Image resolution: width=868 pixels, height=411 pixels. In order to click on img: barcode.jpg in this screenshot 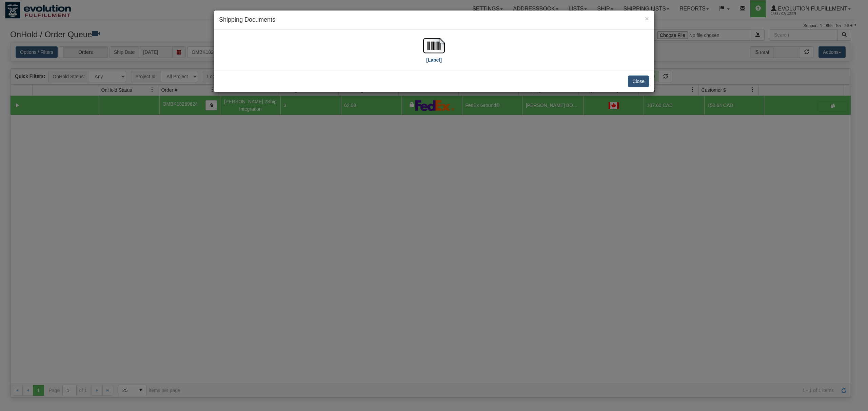, I will do `click(434, 46)`.